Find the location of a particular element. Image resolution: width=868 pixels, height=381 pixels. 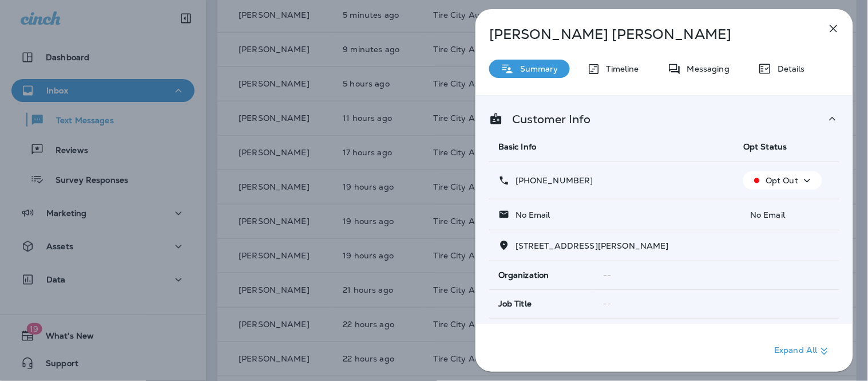

span: Basic Info is located at coordinates (518, 147).